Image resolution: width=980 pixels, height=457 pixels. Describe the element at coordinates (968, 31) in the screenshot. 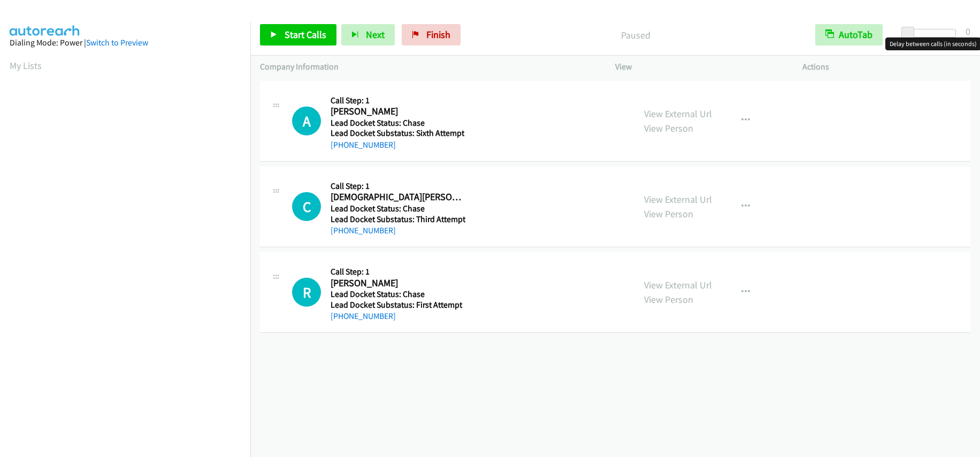

I see `div: 0` at that location.